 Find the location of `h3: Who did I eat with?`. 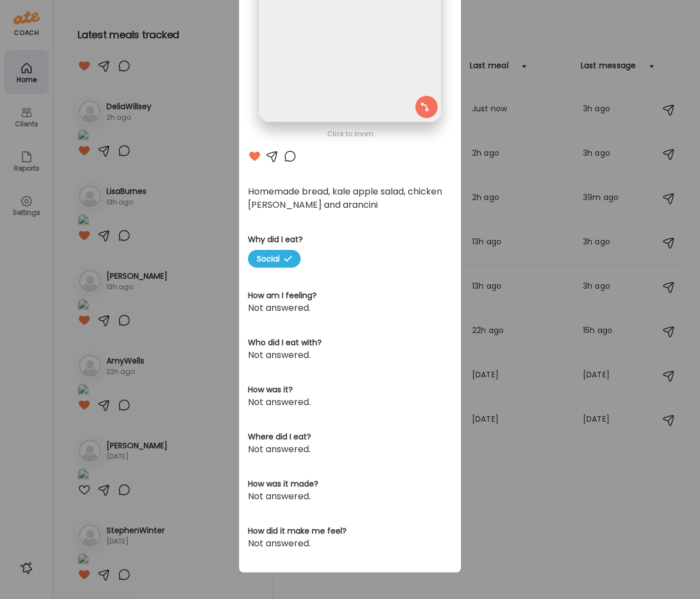

h3: Who did I eat with? is located at coordinates (350, 342).